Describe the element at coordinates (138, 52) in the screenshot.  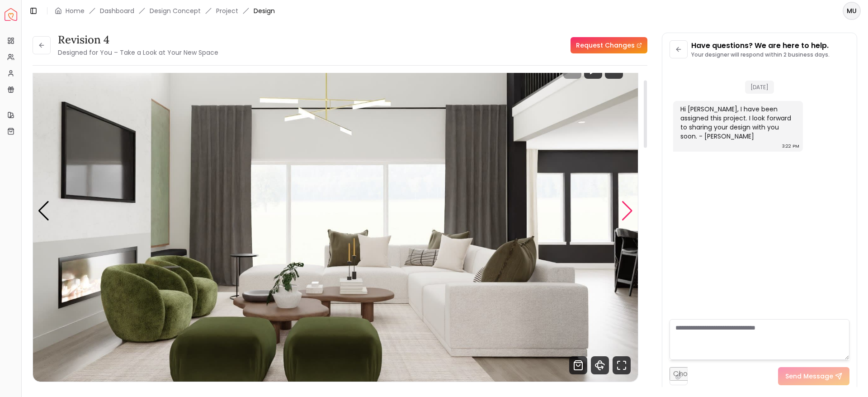
I see `small: Designed for You – Take a Look at Your New Space` at that location.